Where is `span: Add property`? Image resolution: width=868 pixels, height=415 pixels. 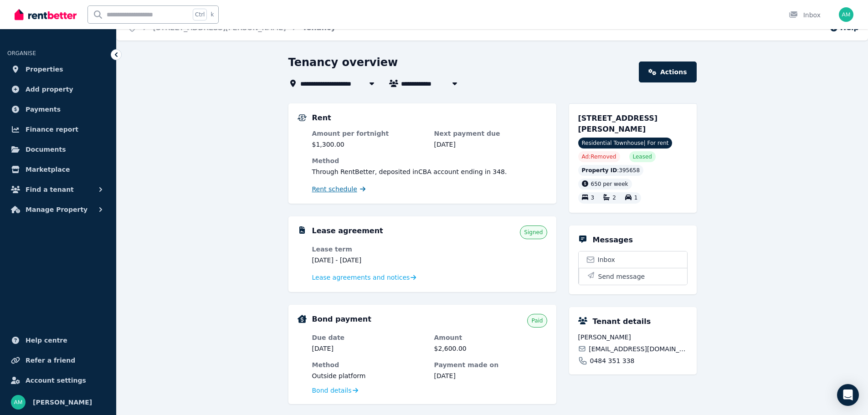
span: Add property is located at coordinates (49, 89).